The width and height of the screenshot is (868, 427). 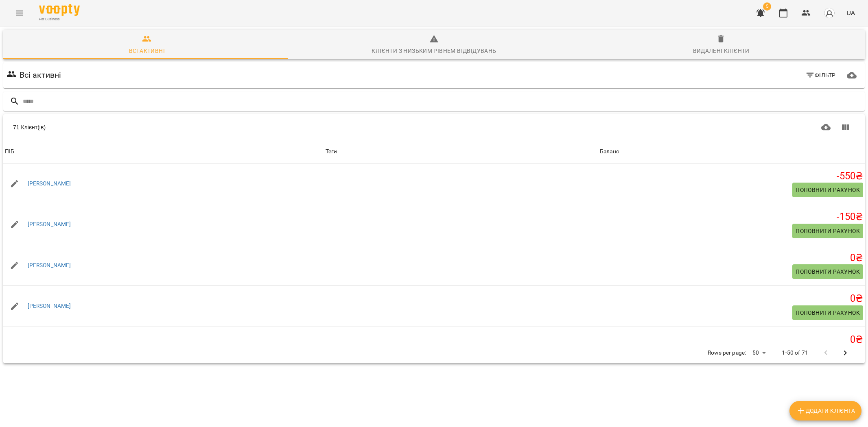 What do you see at coordinates (845, 127) in the screenshot?
I see `button: Показати колонки` at bounding box center [845, 127].